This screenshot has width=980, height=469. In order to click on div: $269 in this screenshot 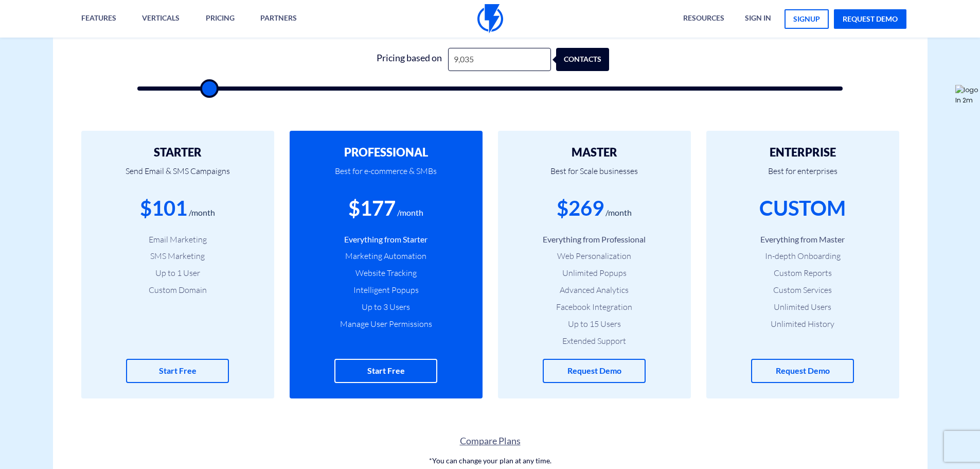, I will do `click(580, 208)`.